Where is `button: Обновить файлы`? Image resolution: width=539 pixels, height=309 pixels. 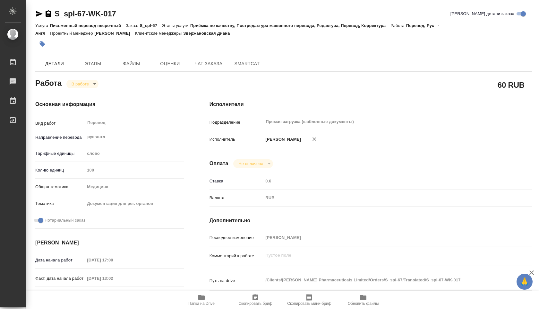 button: Обновить файлы is located at coordinates (363, 300).